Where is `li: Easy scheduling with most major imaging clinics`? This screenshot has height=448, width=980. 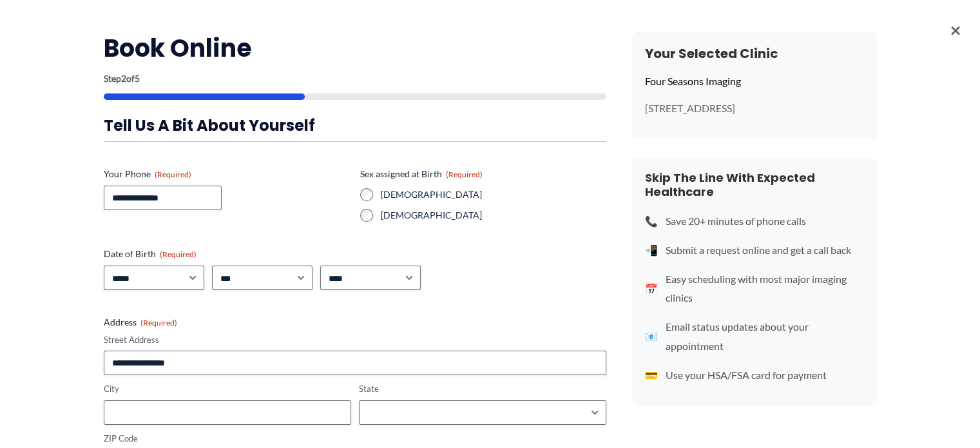
li: Easy scheduling with most major imaging clinics is located at coordinates (755, 288).